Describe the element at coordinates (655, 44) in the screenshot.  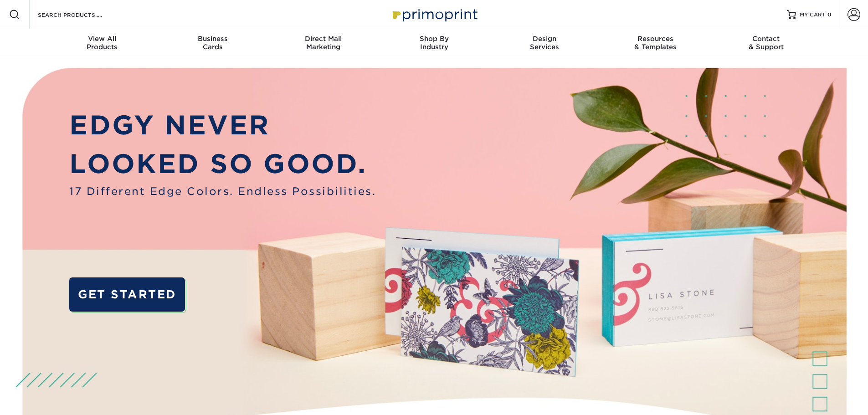
I see `a: Resources& Templates` at that location.